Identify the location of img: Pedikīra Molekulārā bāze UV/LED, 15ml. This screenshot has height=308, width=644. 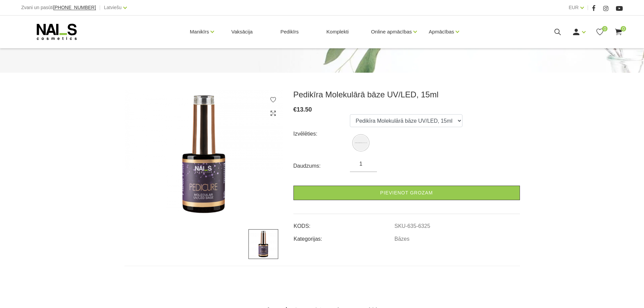
(361, 143).